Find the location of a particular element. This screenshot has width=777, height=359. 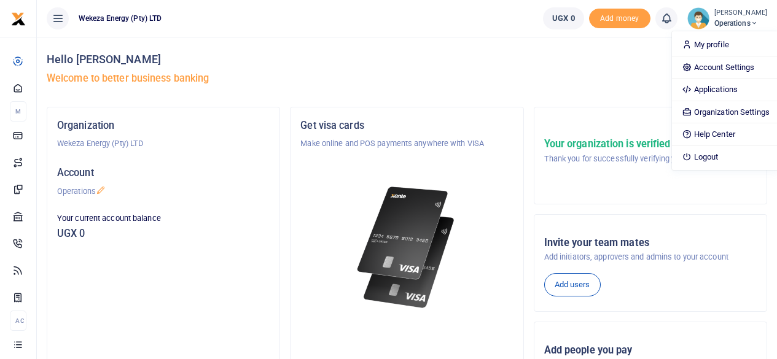

p: Wekeza Energy (Pty) LTD is located at coordinates (163, 144).